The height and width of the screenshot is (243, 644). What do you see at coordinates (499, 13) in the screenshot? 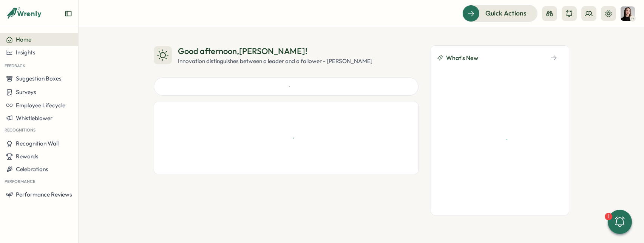
I see `button: Quick Actions` at bounding box center [499, 13].